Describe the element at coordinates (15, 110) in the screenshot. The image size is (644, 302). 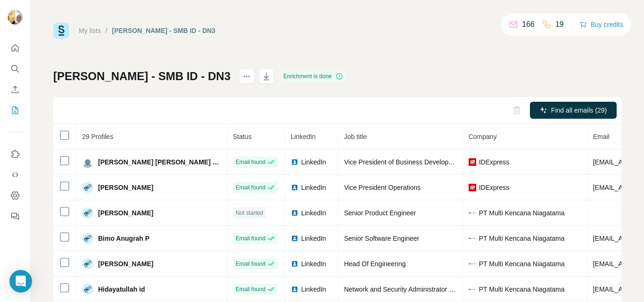
I see `button: My lists` at that location.